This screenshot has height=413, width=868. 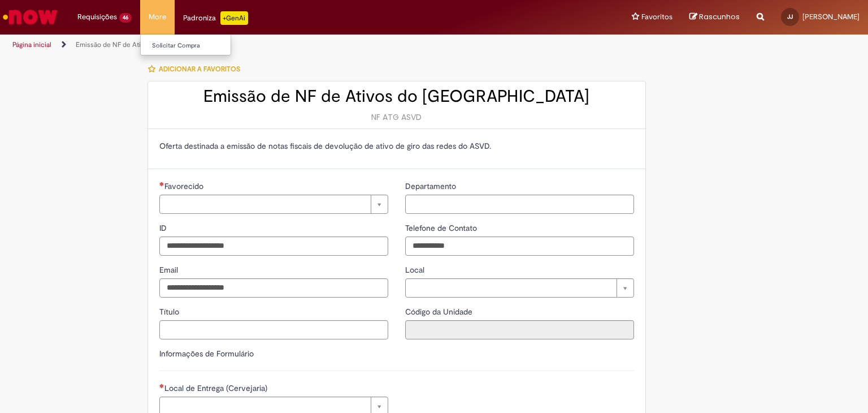 What do you see at coordinates (157, 17) in the screenshot?
I see `span: More` at bounding box center [157, 17].